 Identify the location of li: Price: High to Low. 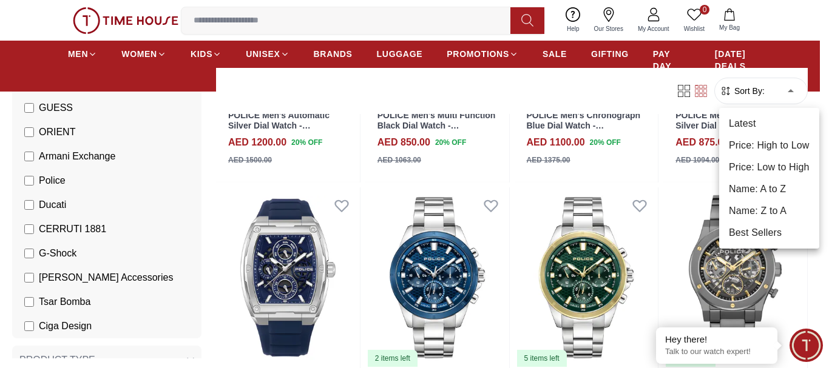
(769, 146).